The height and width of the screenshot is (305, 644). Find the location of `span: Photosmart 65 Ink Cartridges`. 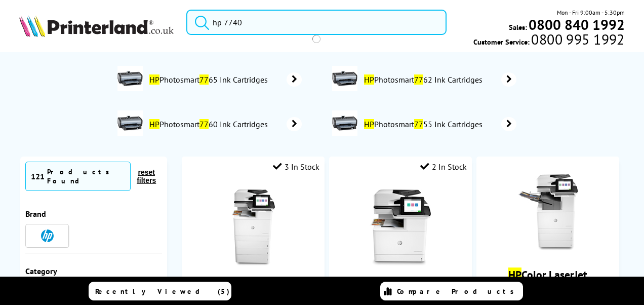

span: Photosmart 65 Ink Cartridges is located at coordinates (209, 80).